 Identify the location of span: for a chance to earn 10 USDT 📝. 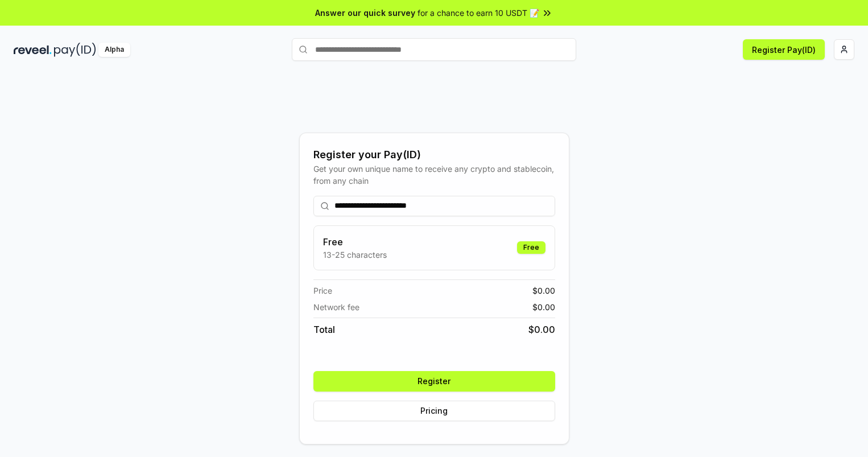
(478, 12).